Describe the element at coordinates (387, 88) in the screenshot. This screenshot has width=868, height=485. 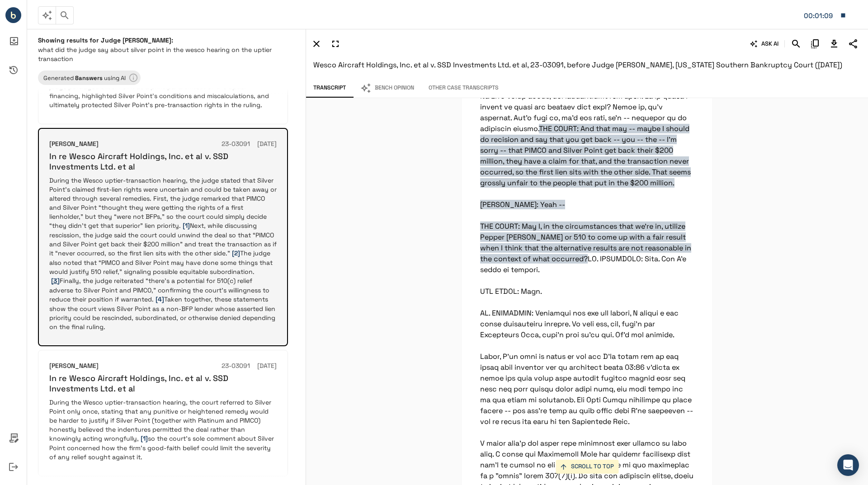
I see `button: Bench Opinion` at that location.